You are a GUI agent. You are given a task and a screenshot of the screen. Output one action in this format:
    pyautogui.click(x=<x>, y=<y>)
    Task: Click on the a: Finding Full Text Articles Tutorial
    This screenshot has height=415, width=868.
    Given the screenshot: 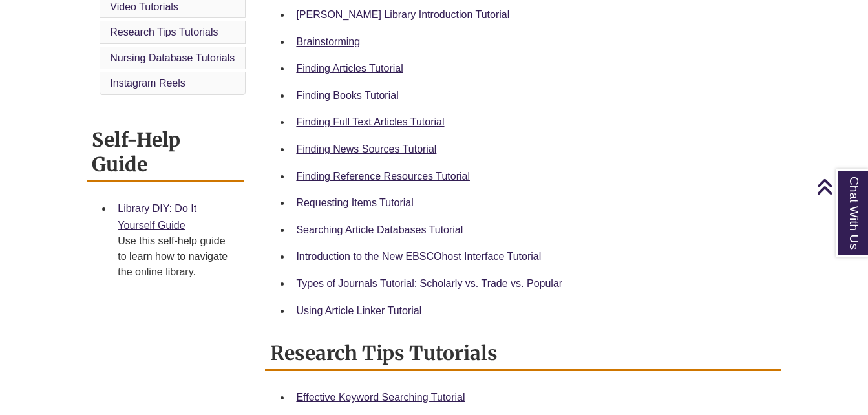 What is the action you would take?
    pyautogui.click(x=370, y=121)
    